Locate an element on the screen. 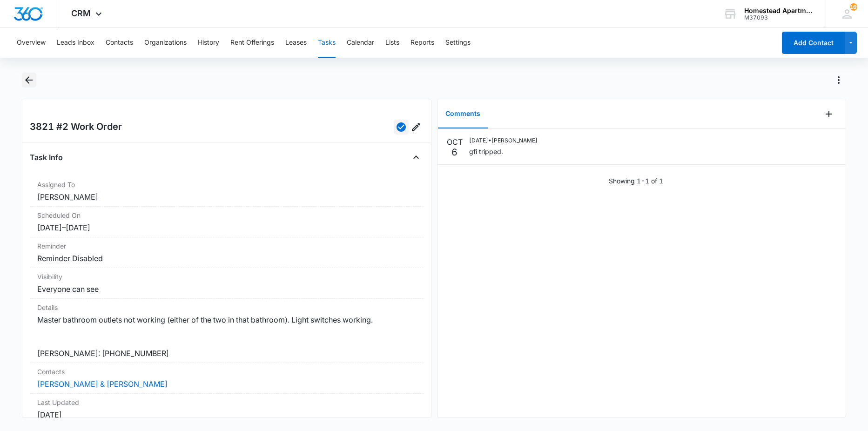  h4: Task Info is located at coordinates (46, 157).